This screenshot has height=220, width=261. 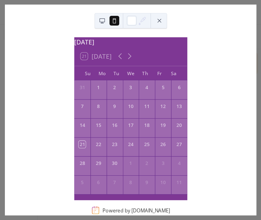 What do you see at coordinates (179, 106) in the screenshot?
I see `div: 13` at bounding box center [179, 106].